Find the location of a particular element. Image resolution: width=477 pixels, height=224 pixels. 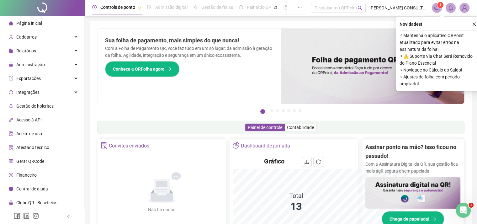

button: 4 is located at coordinates (283, 111).